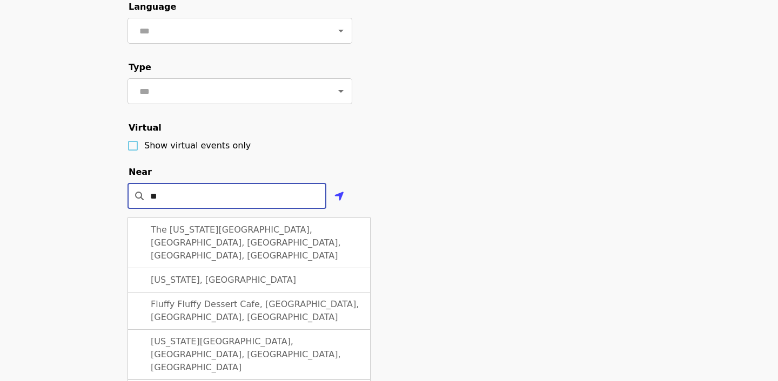  I want to click on span: Near, so click(140, 172).